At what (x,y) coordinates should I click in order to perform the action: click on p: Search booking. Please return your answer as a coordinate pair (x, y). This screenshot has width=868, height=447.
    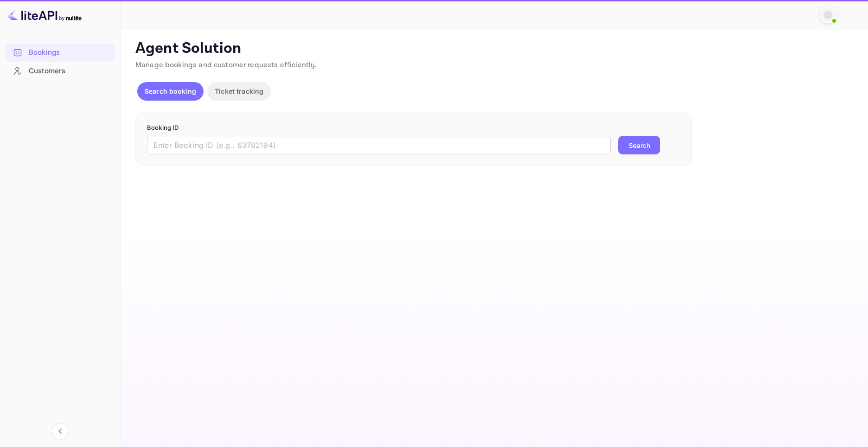
    Looking at the image, I should click on (170, 91).